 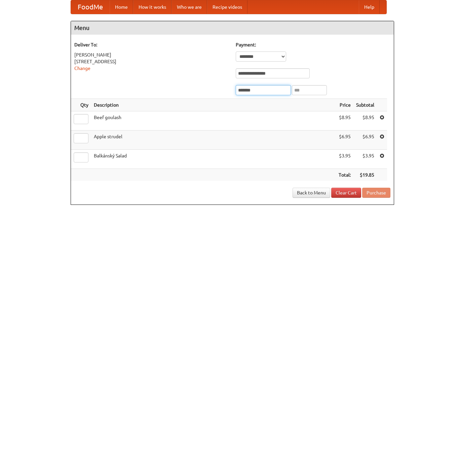 What do you see at coordinates (213, 140) in the screenshot?
I see `td: Apple strudel` at bounding box center [213, 140].